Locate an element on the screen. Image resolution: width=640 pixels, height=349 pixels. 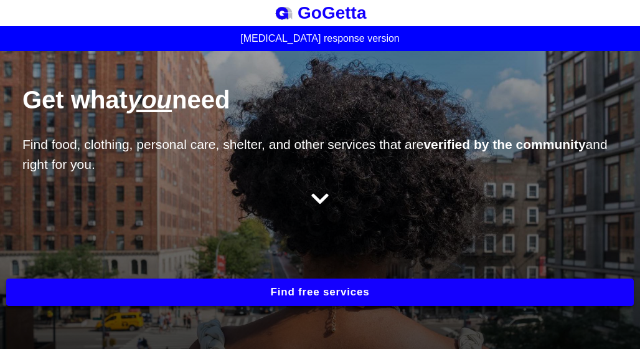
p: Find food, clothing, personal care, shelter, and other services that are and right for you. is located at coordinates (320, 154).